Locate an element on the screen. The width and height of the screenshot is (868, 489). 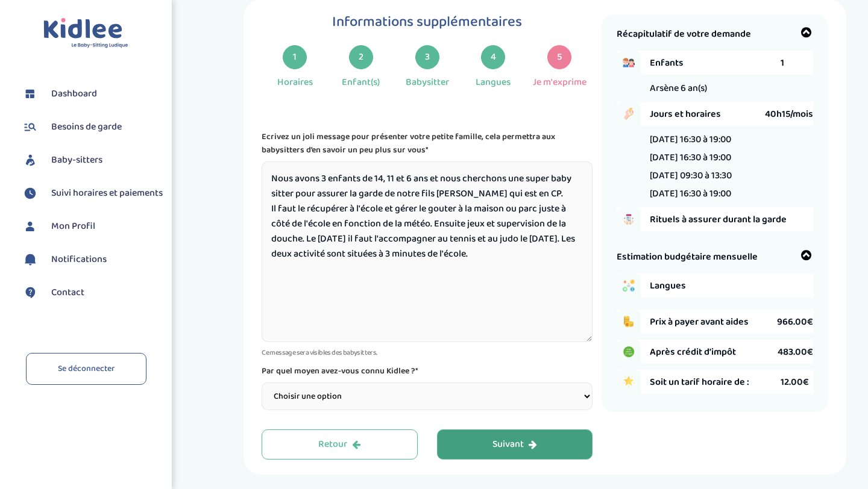
span: 966.00€ is located at coordinates (795, 322).